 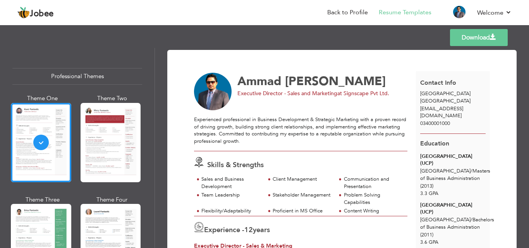 What do you see at coordinates (112, 98) in the screenshot?
I see `div: Theme Two` at bounding box center [112, 98].